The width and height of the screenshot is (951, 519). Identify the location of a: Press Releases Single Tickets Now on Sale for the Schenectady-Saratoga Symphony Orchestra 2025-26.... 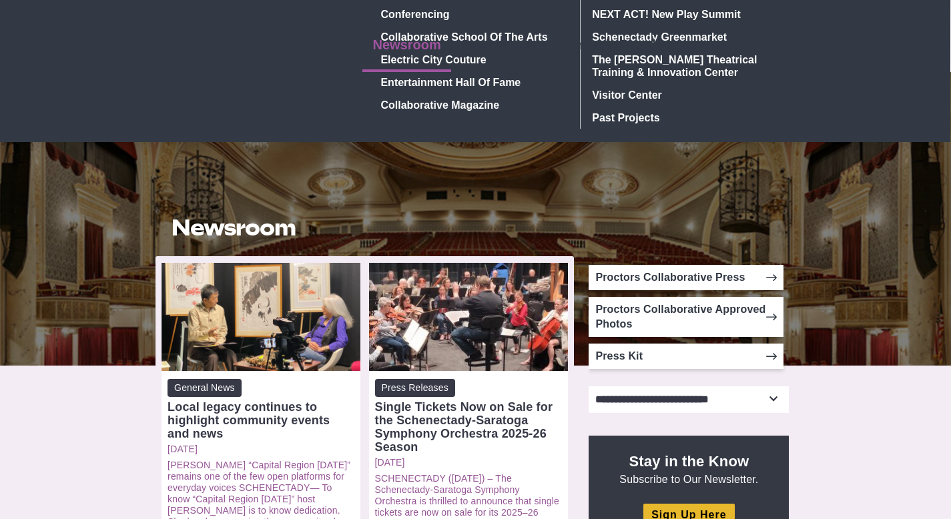
(468, 416).